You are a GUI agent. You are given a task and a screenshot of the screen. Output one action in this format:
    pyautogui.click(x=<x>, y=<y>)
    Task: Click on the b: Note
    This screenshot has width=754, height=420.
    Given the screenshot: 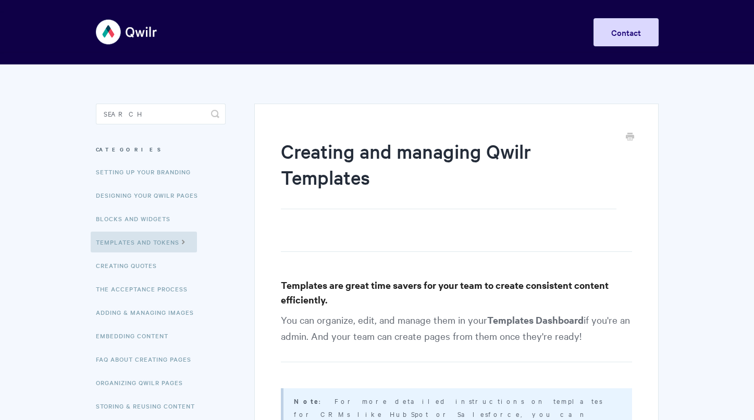 What is the action you would take?
    pyautogui.click(x=306, y=401)
    